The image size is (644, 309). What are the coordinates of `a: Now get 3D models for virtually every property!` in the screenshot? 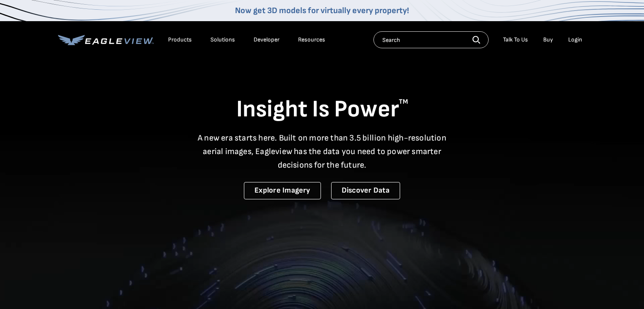 It's located at (322, 11).